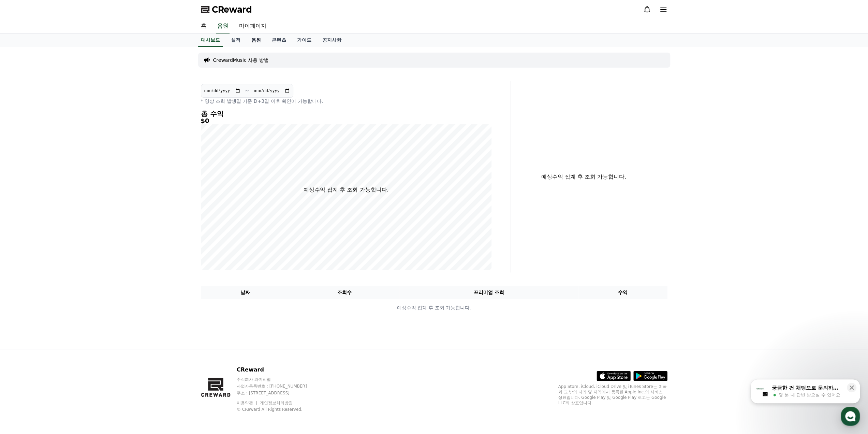 This screenshot has width=868, height=434. Describe the element at coordinates (346, 113) in the screenshot. I see `h4: 총 수익` at that location.